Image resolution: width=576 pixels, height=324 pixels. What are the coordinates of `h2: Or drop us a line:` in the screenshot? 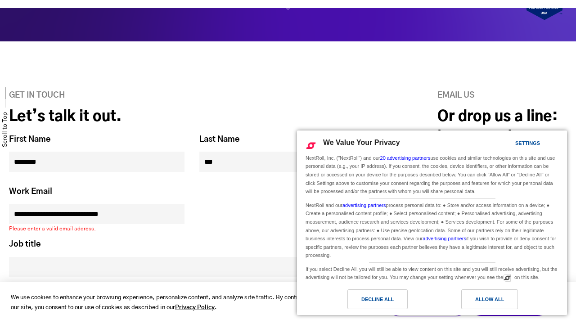 It's located at (502, 116).